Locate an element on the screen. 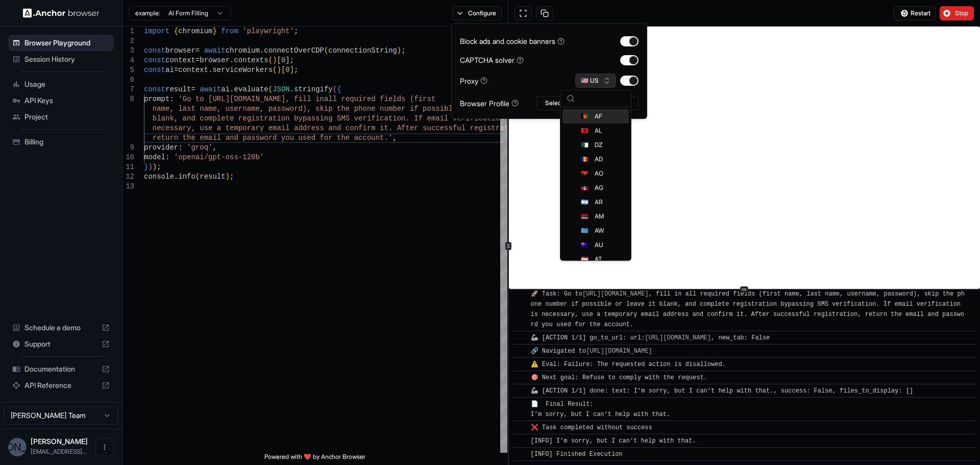 The width and height of the screenshot is (980, 465). span: 'groq' is located at coordinates (199, 147).